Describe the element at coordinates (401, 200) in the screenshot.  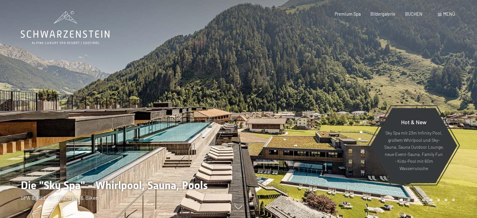
I see `div: Carousel Page 1 (Current Slide)` at that location.